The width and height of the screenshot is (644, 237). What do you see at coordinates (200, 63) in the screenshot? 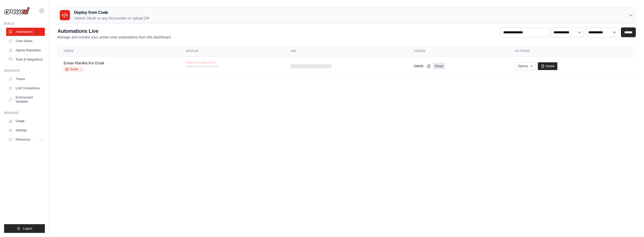
I see `span: Failed to Pause Crew` at bounding box center [200, 63].